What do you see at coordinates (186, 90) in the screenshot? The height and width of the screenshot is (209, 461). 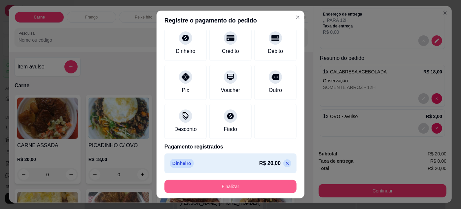 I see `div: Pix` at bounding box center [186, 90].